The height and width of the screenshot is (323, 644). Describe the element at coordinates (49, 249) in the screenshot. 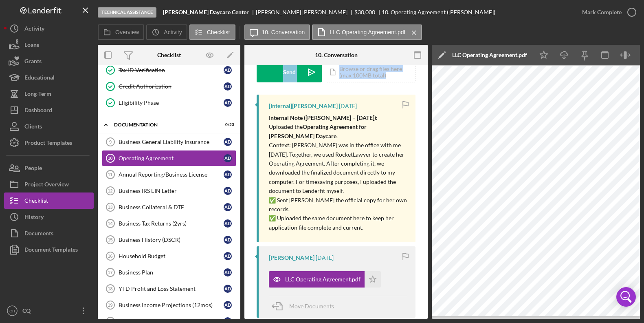

I see `button: Document Templates` at that location.